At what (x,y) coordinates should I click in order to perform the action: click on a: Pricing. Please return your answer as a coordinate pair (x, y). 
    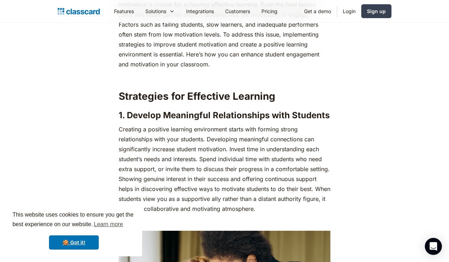
    Looking at the image, I should click on (269, 11).